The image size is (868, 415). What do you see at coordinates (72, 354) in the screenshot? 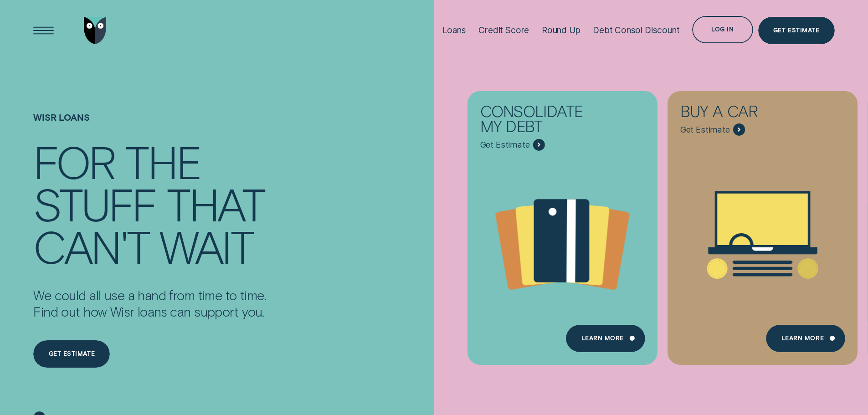
I see `a: Get estimate` at bounding box center [72, 354].